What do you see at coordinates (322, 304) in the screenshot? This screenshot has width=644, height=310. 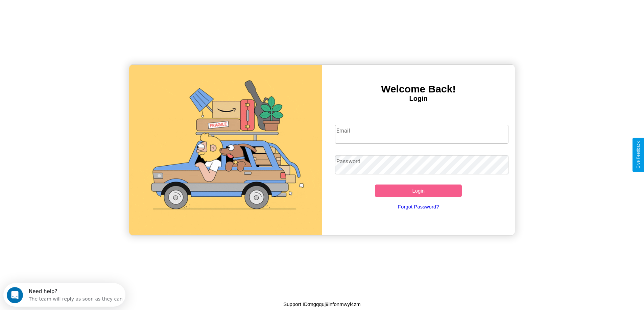 I see `p: Support ID: mgqquj9infonmwyi4zm` at bounding box center [322, 304].